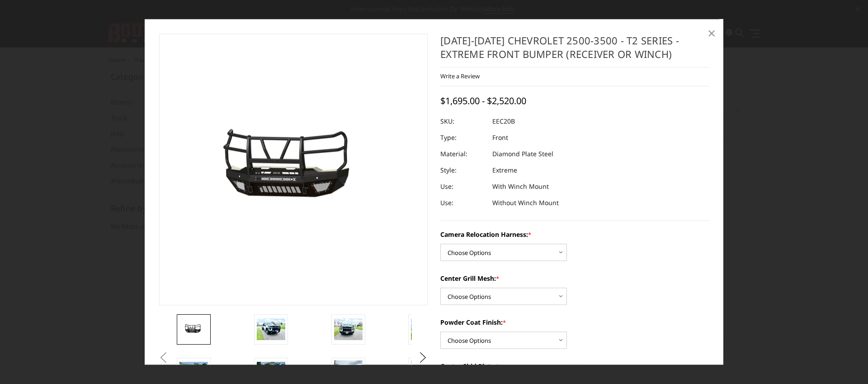 The width and height of the screenshot is (868, 384). What do you see at coordinates (483, 101) in the screenshot?
I see `span: $1,695.00 - $2,520.00` at bounding box center [483, 101].